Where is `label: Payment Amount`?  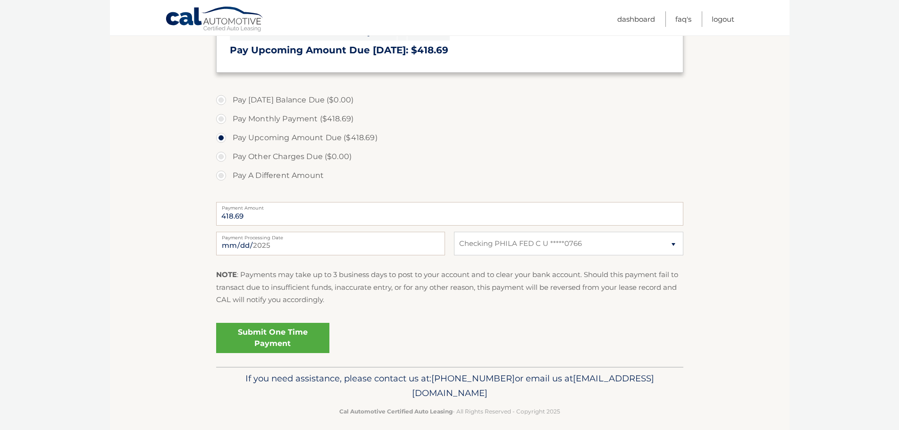
label: Payment Amount is located at coordinates (450, 206).